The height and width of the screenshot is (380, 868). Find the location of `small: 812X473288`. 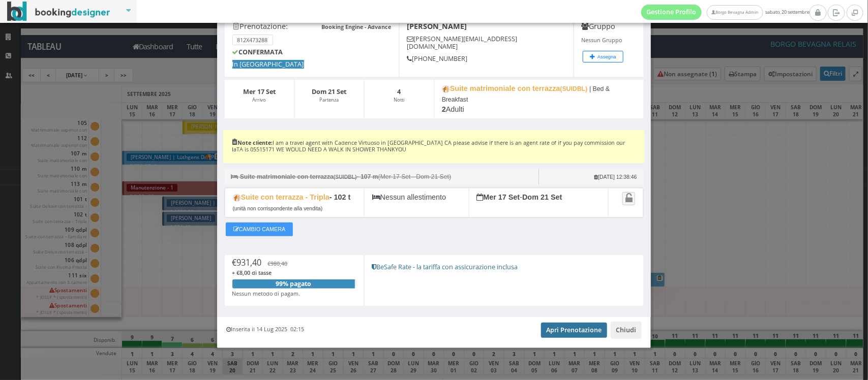

small: 812X473288 is located at coordinates (253, 40).